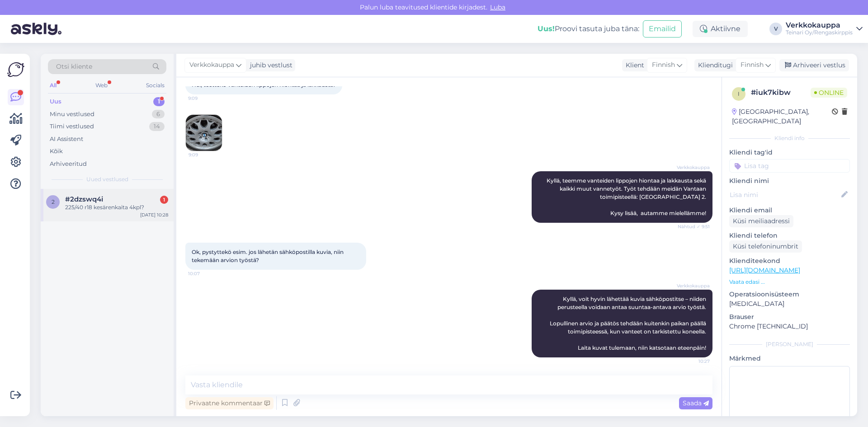  Describe the element at coordinates (663, 29) in the screenshot. I see `button: Emailid` at that location.